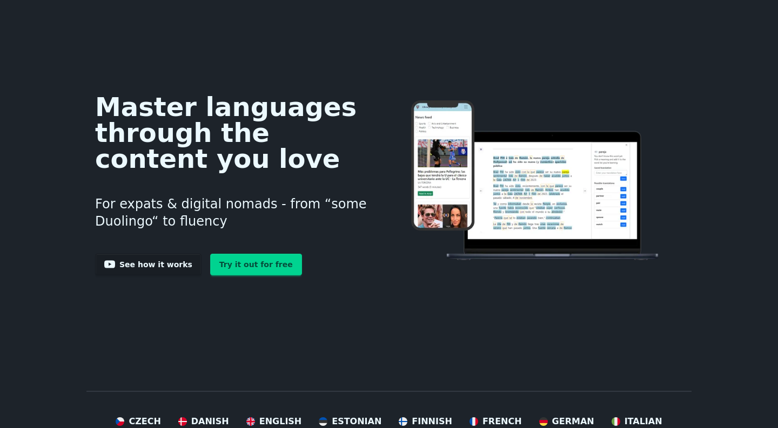  What do you see at coordinates (425, 422) in the screenshot?
I see `a: Finnish` at bounding box center [425, 422].